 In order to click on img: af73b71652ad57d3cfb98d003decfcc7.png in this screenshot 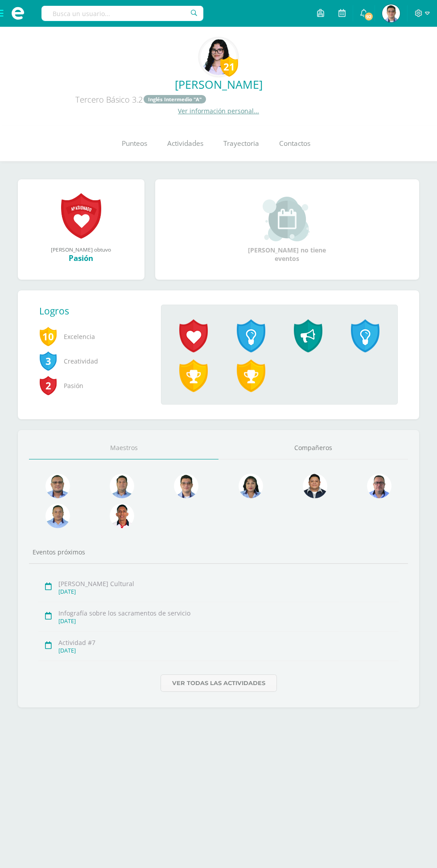, I will do `click(392, 14)`.